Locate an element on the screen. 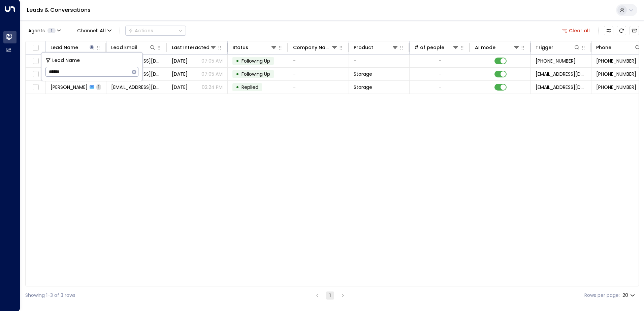 The height and width of the screenshot is (311, 644). span: Sep 06, 2025 is located at coordinates (179, 74).